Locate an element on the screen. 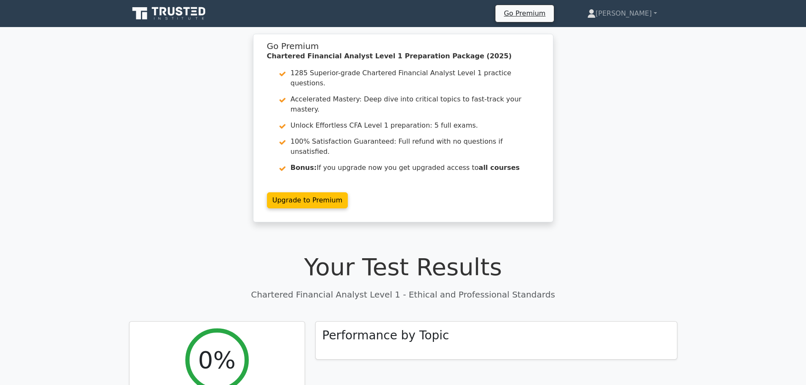 The width and height of the screenshot is (806, 385). a: Go Premium is located at coordinates (525, 13).